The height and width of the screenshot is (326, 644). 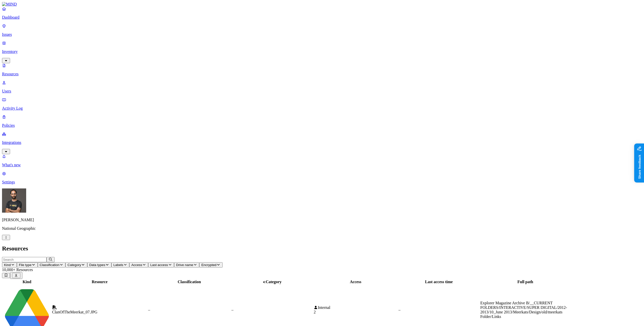 What do you see at coordinates (9, 4) in the screenshot?
I see `img: MIND` at bounding box center [9, 4].